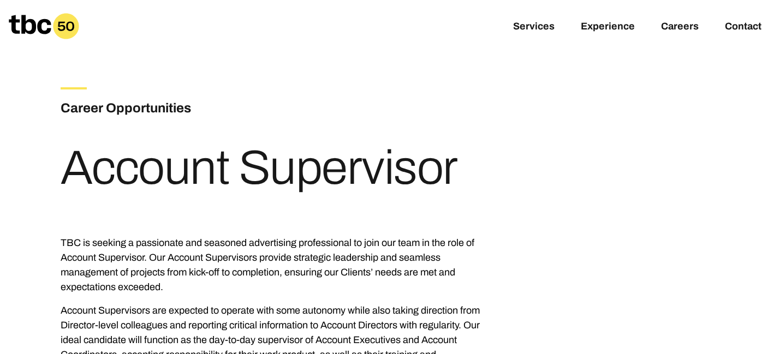 This screenshot has height=354, width=774. What do you see at coordinates (607, 27) in the screenshot?
I see `a: Experience` at bounding box center [607, 27].